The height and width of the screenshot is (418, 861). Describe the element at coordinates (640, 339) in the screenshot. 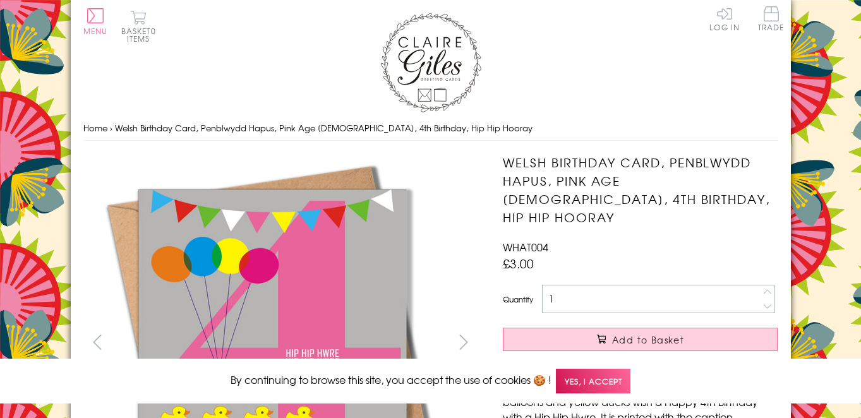

I see `button: Add to Basket` at that location.